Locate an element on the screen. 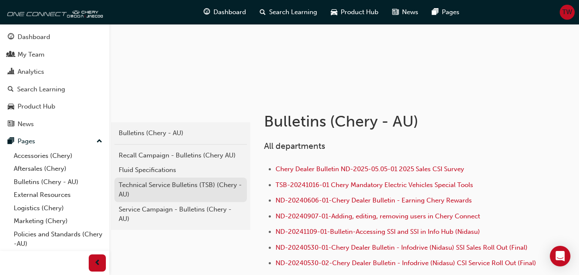  span: chart-icon is located at coordinates (11, 72).